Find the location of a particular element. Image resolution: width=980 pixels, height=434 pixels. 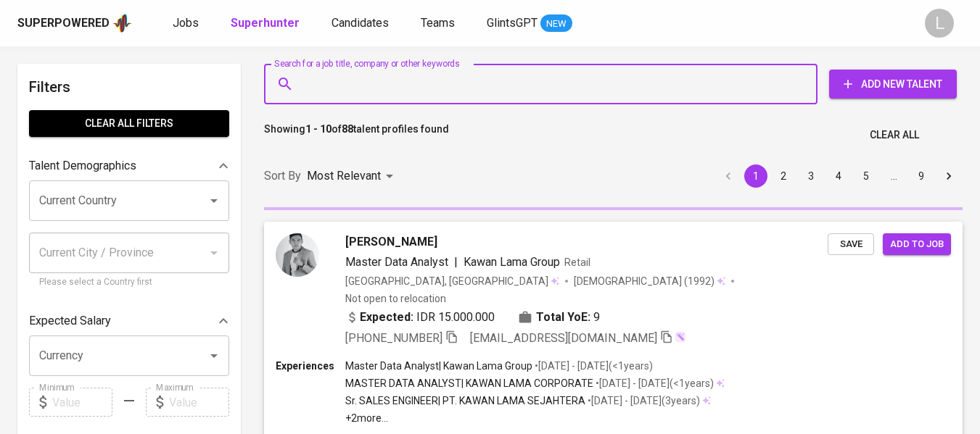

nav: pagination navigation is located at coordinates (838, 176).